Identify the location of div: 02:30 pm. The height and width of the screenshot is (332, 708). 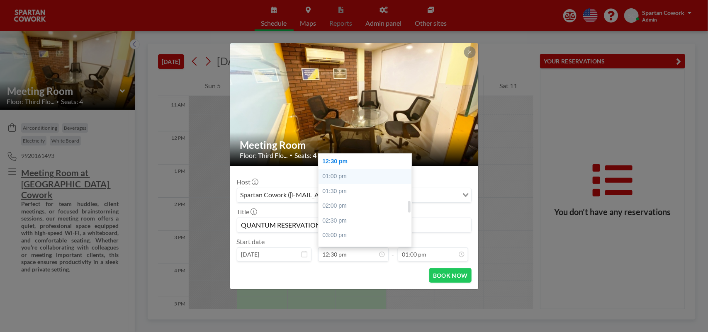
(368, 221).